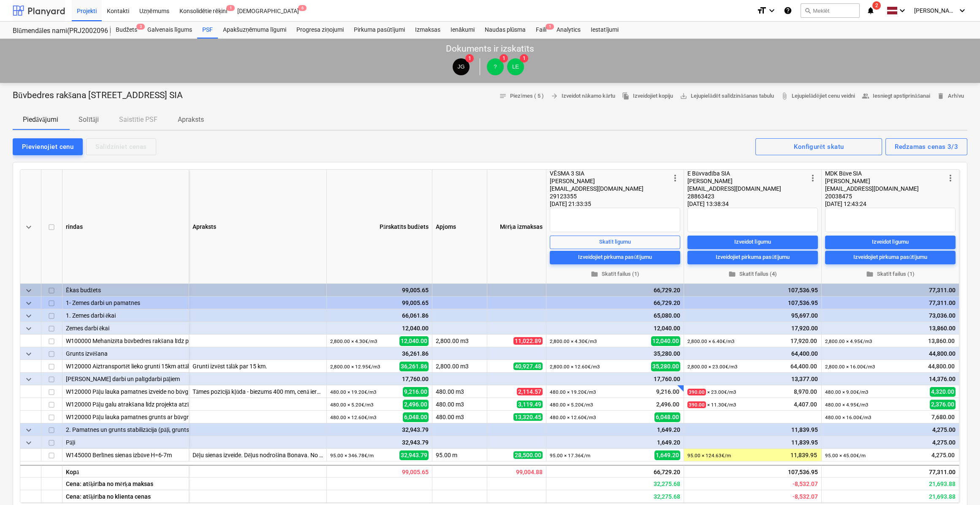  I want to click on button: Iesniegt apstiprināšanai, so click(896, 96).